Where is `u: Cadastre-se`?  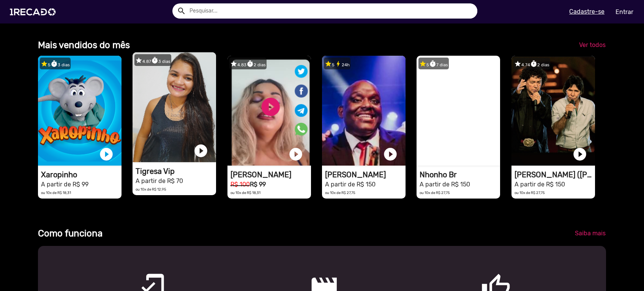 u: Cadastre-se is located at coordinates (587, 11).